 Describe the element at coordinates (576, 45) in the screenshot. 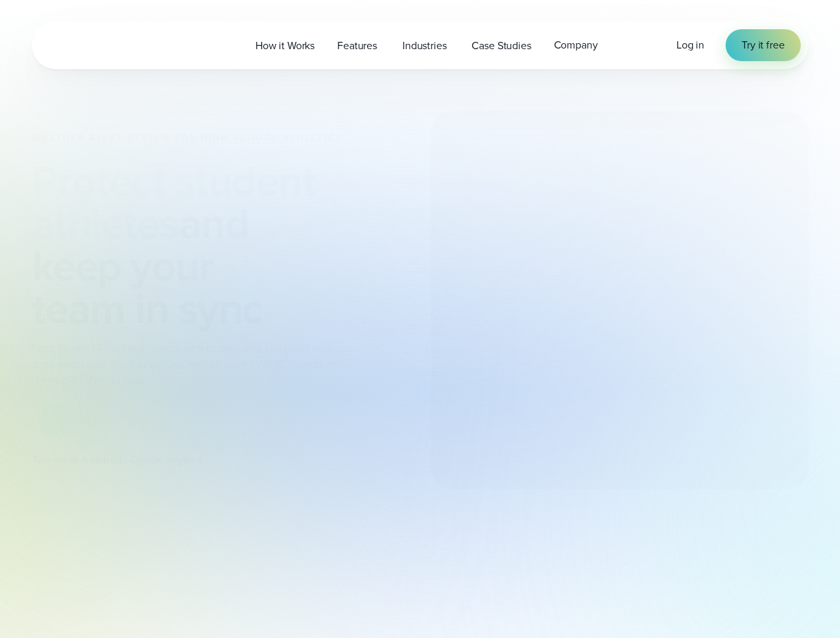

I see `span: Company` at that location.